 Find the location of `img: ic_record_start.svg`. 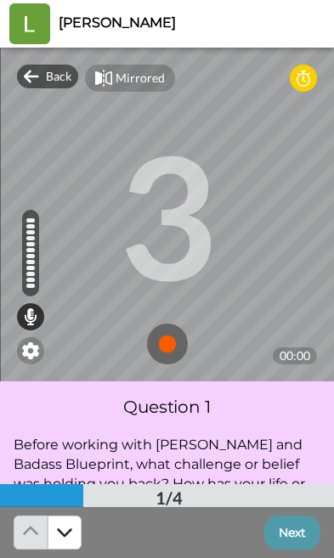

img: ic_record_start.svg is located at coordinates (167, 344).